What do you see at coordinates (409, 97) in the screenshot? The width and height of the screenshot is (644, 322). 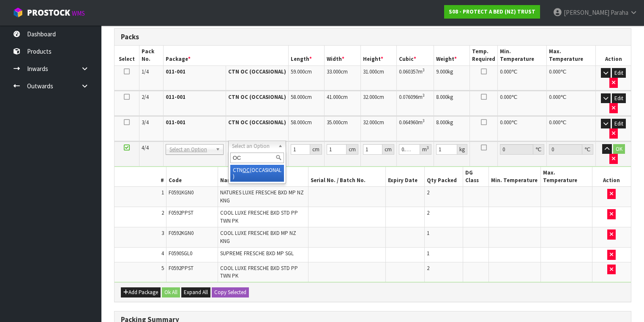 I see `span: 0.076096` at bounding box center [409, 97].